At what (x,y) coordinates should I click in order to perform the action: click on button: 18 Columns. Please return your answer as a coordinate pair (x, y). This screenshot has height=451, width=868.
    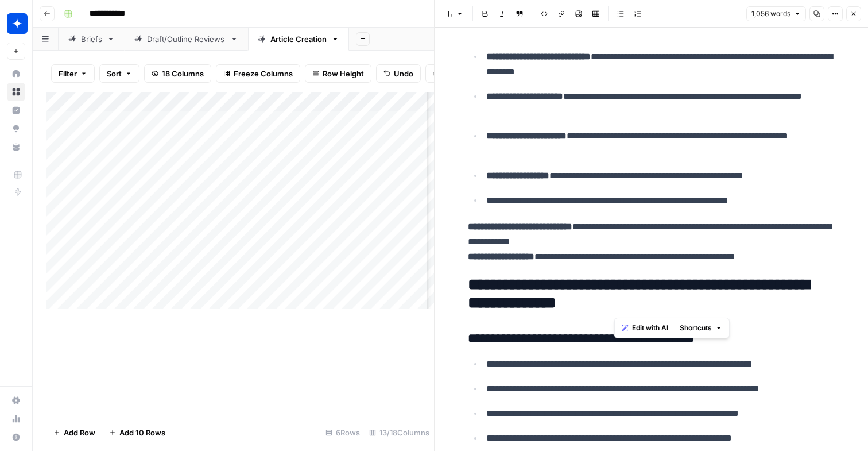
    Looking at the image, I should click on (178, 74).